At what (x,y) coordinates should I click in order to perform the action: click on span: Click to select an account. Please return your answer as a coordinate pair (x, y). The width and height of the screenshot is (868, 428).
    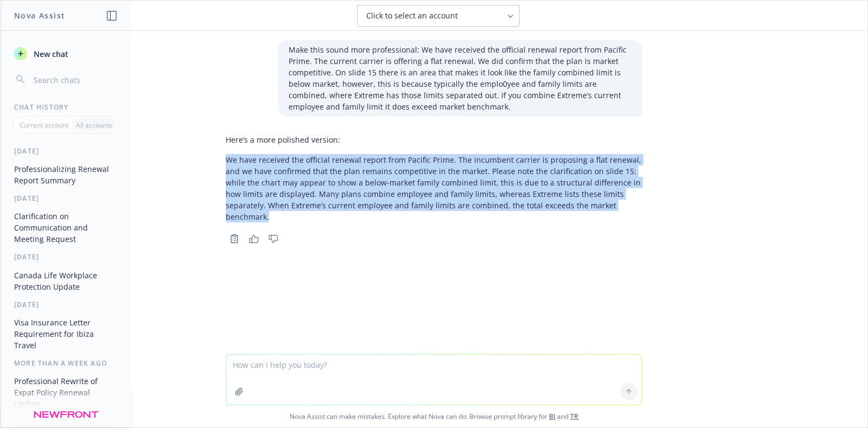
    Looking at the image, I should click on (412, 16).